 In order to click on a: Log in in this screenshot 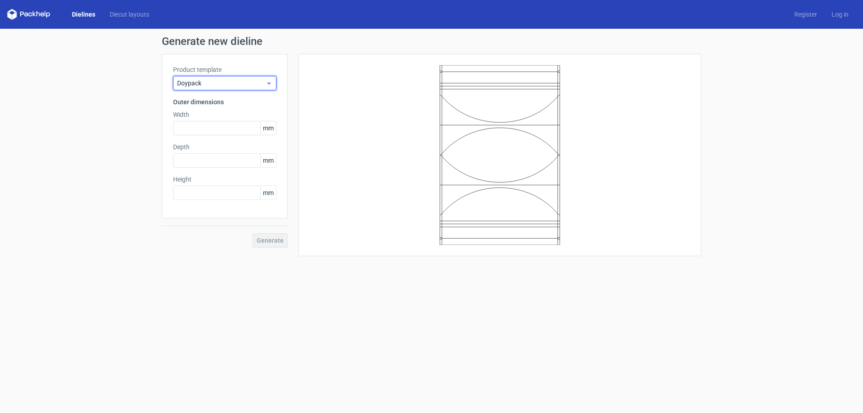, I will do `click(841, 14)`.